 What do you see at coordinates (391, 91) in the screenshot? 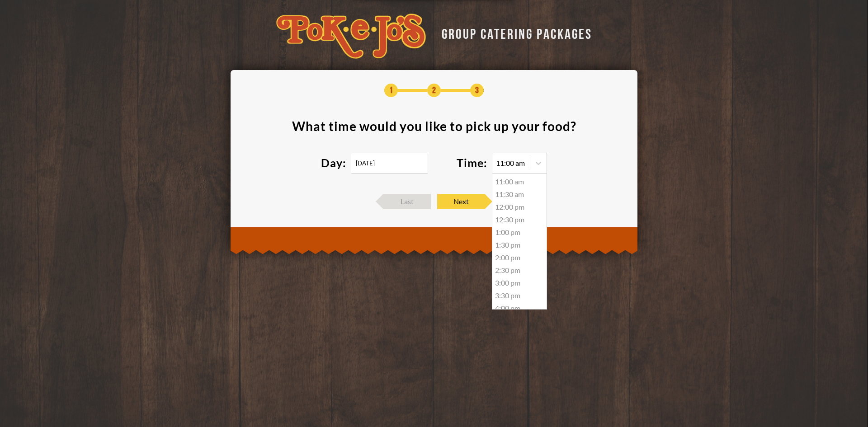
I see `span: 1` at bounding box center [391, 91].